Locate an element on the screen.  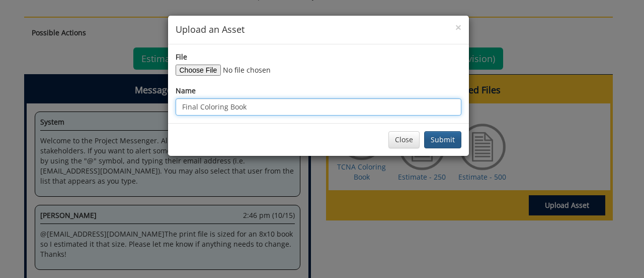
h4: Upload an Asset is located at coordinates (318, 30).